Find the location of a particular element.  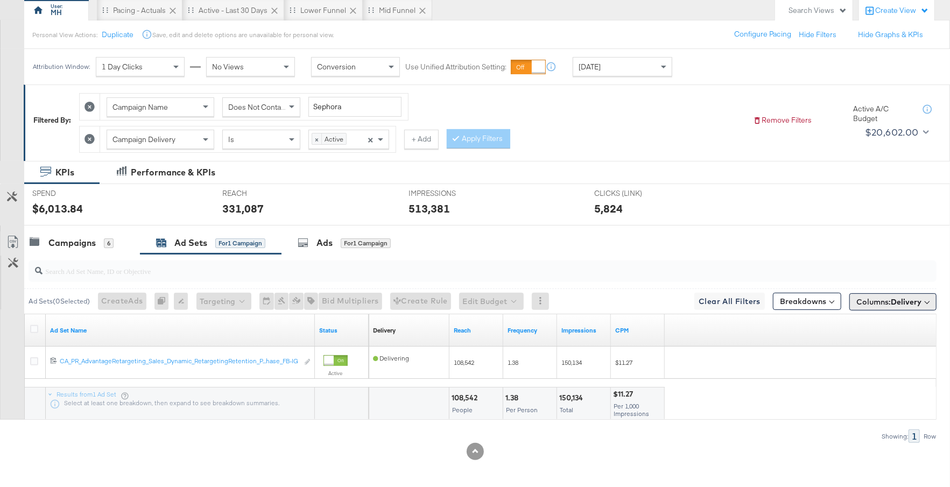

span: Campaign Delivery is located at coordinates (144, 139).